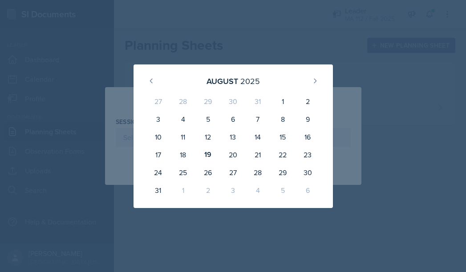 This screenshot has width=466, height=272. Describe the element at coordinates (158, 155) in the screenshot. I see `div: 17` at that location.